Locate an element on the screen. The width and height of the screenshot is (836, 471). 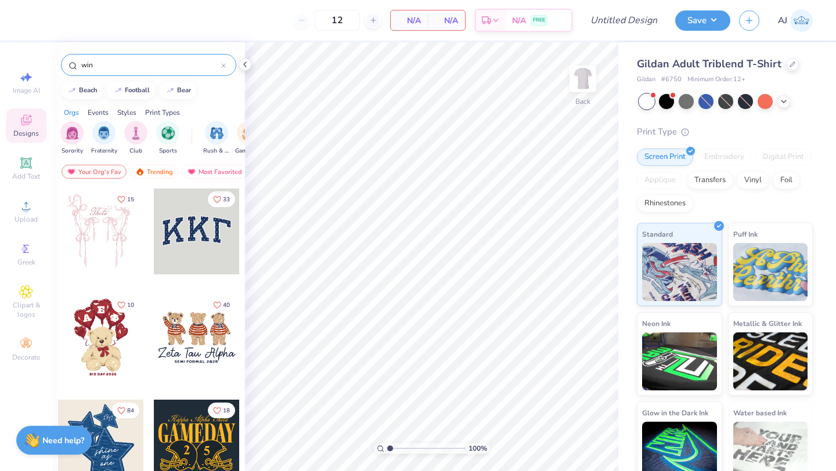
span: Gildan is located at coordinates (646, 80).